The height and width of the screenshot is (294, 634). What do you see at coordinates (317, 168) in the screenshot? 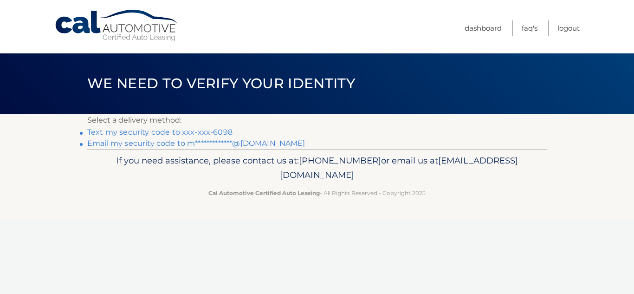
I see `p: If you need assistance, please contact us at: or email us at` at bounding box center [317, 168].